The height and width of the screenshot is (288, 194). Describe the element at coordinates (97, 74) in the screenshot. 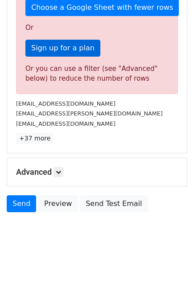

I see `div: Or you can use a filter (see "Advanced" below) to reduce the number of rows` at that location.